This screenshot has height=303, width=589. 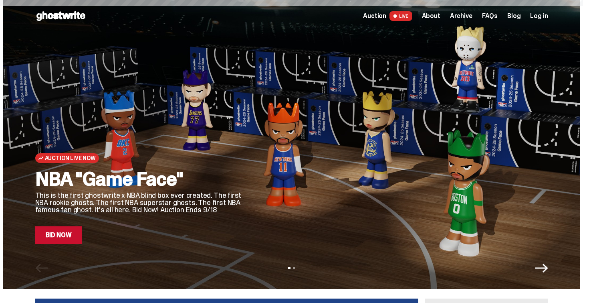 What do you see at coordinates (375, 16) in the screenshot?
I see `span: Auction` at bounding box center [375, 16].